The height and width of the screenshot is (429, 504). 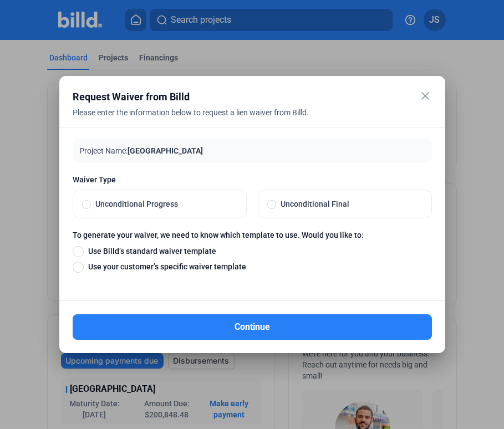 I want to click on span: Unconditional Final, so click(x=349, y=204).